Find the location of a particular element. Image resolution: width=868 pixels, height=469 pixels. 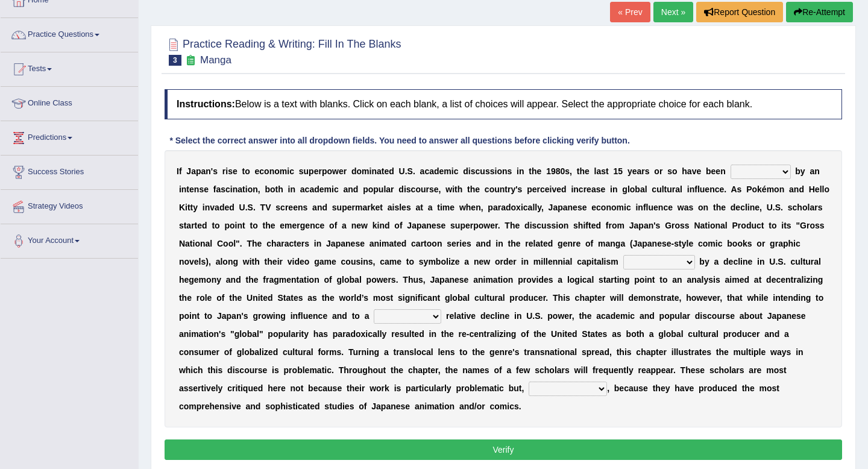

b: A is located at coordinates (734, 189).